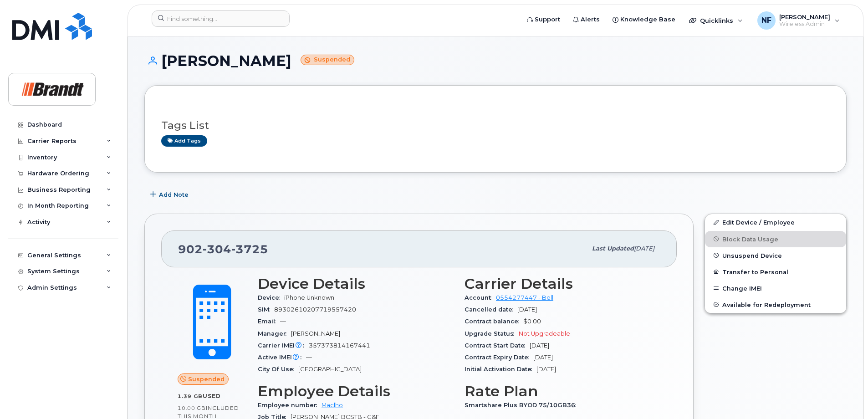 This screenshot has width=868, height=419. I want to click on span: Cancelled date, so click(491, 309).